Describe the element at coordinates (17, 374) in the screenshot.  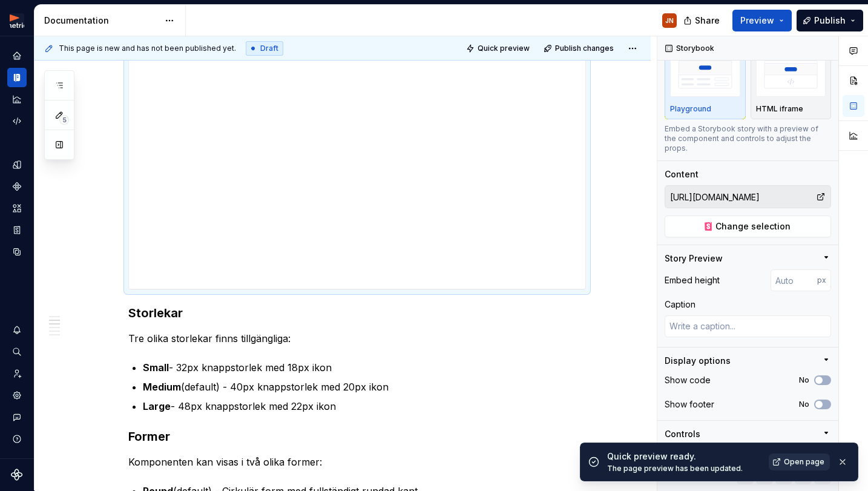
I see `div: Invite team` at that location.